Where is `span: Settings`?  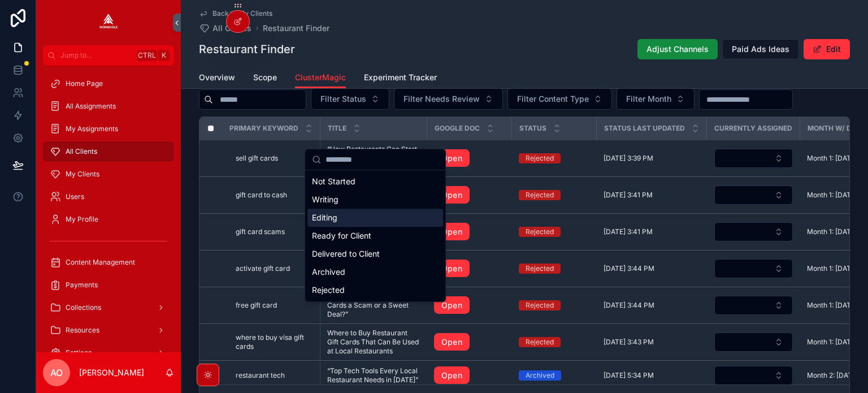 span: Settings is located at coordinates (79, 353).